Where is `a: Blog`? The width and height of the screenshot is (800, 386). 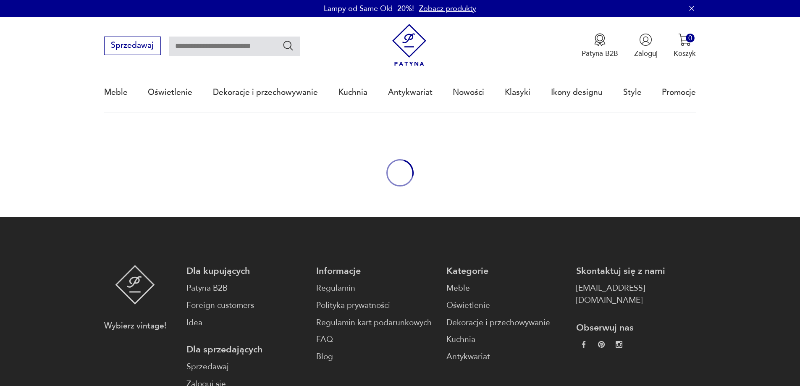 a: Blog is located at coordinates (376, 357).